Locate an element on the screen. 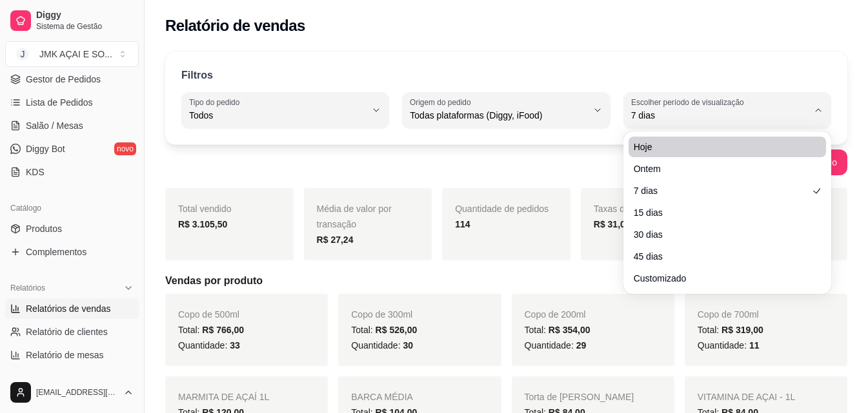 This screenshot has height=413, width=868. span: Ontem is located at coordinates (721, 169).